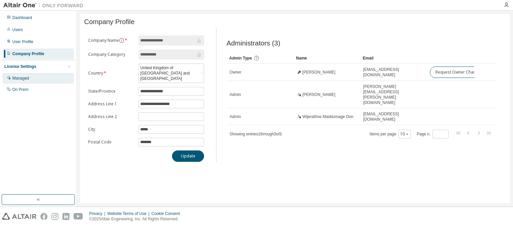 The width and height of the screenshot is (513, 226). I want to click on label: Company Category, so click(111, 54).